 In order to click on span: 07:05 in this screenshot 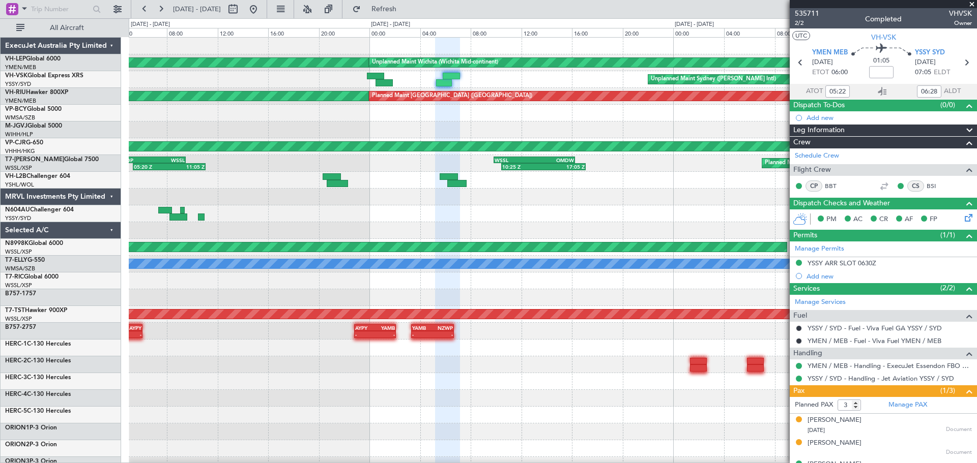, I will do `click(923, 73)`.